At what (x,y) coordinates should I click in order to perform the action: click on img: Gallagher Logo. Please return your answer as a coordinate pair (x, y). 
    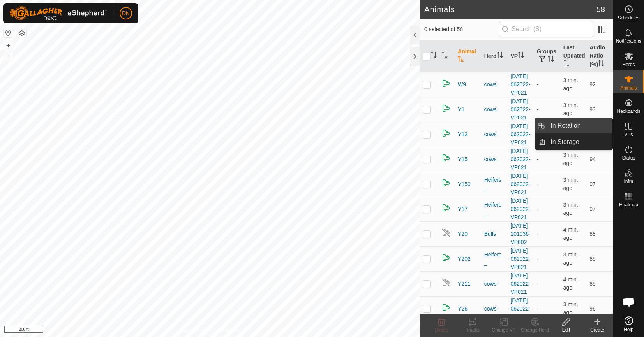
    Looking at the image, I should click on (58, 13).